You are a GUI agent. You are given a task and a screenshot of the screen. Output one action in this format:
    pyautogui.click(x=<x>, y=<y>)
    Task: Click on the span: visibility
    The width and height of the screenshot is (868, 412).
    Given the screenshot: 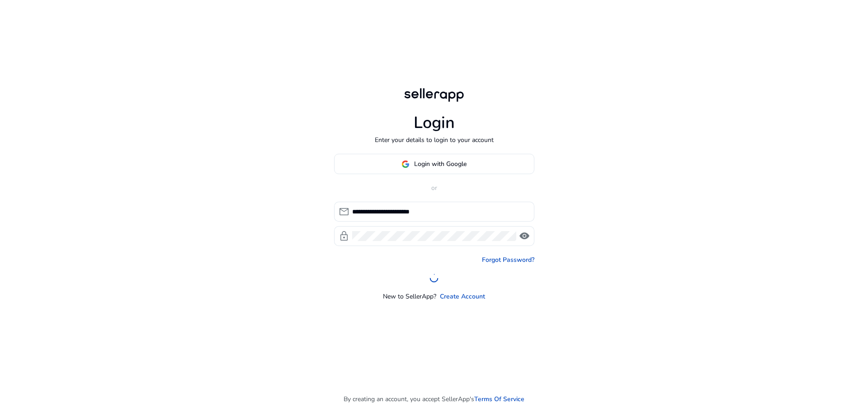 What is the action you would take?
    pyautogui.click(x=524, y=236)
    